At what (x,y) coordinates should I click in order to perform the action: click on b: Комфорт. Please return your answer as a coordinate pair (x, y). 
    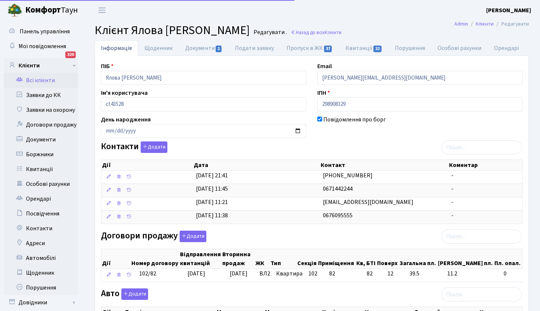
    Looking at the image, I should click on (43, 10).